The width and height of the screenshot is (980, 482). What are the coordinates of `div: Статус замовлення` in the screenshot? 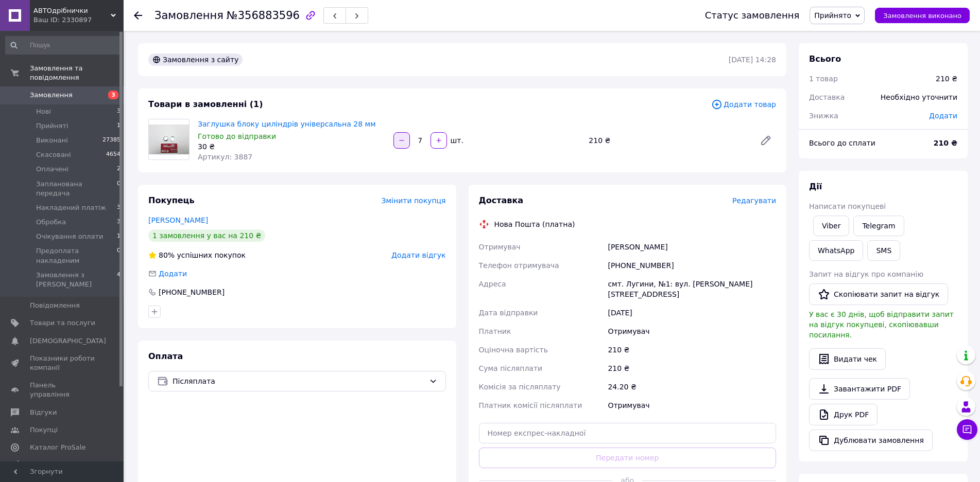 It's located at (753, 15).